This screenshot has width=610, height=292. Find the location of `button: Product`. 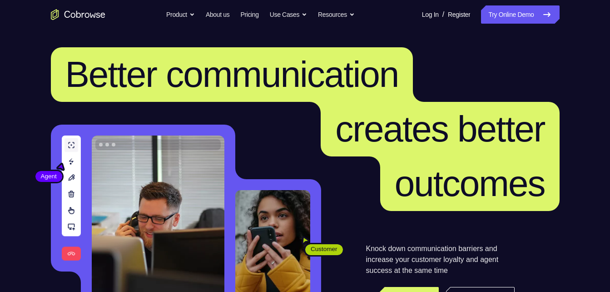

button: Product is located at coordinates (180, 15).